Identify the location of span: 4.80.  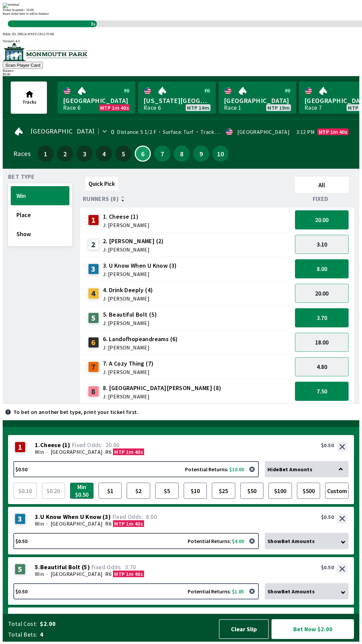
(322, 366).